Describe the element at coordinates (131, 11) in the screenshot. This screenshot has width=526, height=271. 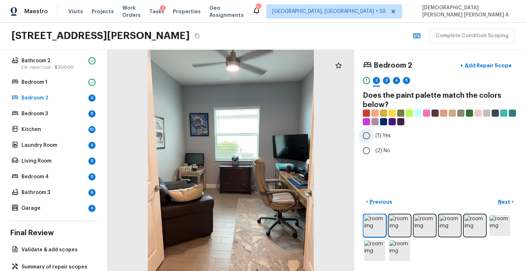
I see `span: Work Orders` at that location.